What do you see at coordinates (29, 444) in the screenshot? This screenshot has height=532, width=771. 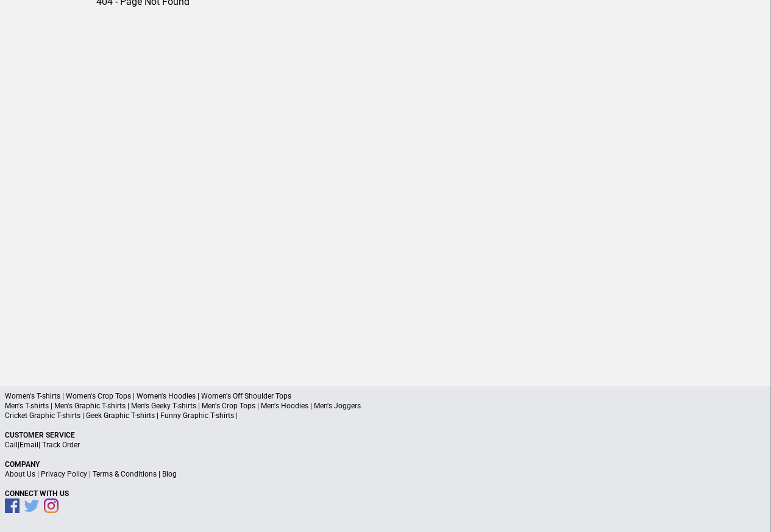 I see `a: Email` at bounding box center [29, 444].